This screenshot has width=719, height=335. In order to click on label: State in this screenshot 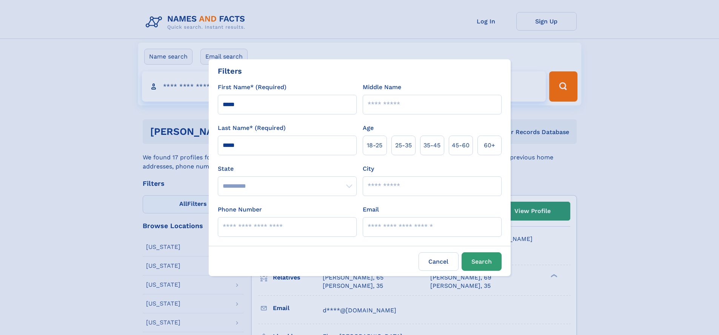, I will do `click(287, 169)`.